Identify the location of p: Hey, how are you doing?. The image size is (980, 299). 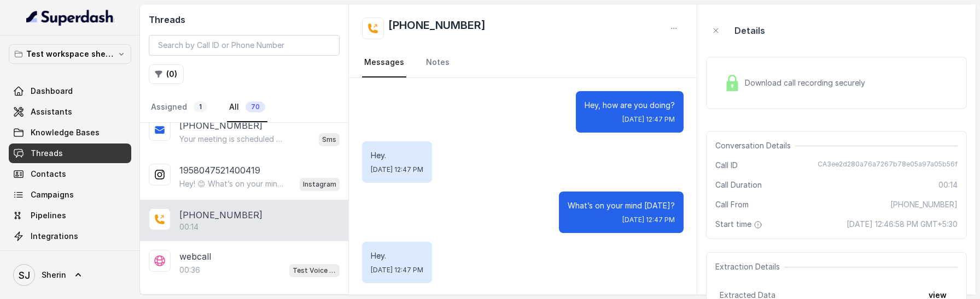
(629, 105).